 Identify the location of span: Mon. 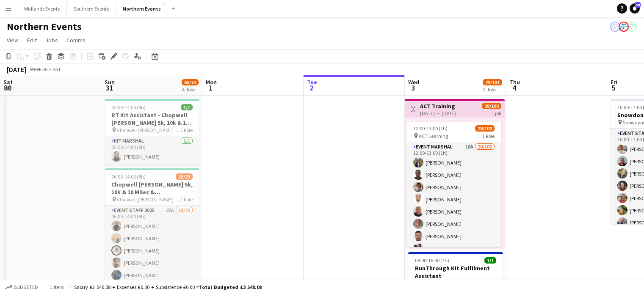
(211, 82).